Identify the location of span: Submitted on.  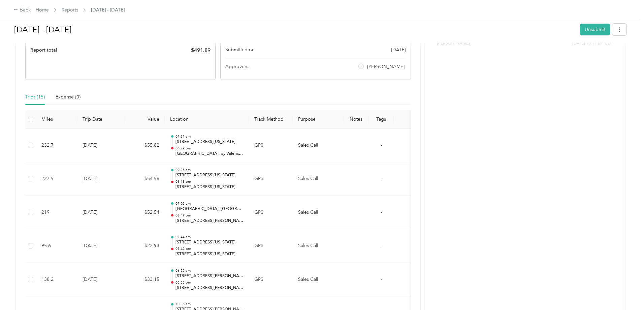
(240, 49).